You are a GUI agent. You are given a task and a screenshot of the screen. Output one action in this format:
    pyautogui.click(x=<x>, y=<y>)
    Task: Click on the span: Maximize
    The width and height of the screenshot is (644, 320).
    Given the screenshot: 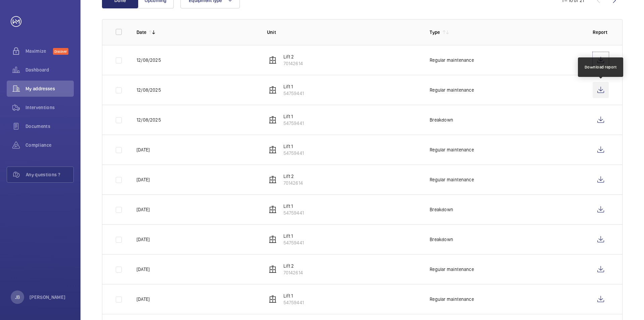 What is the action you would take?
    pyautogui.click(x=39, y=51)
    